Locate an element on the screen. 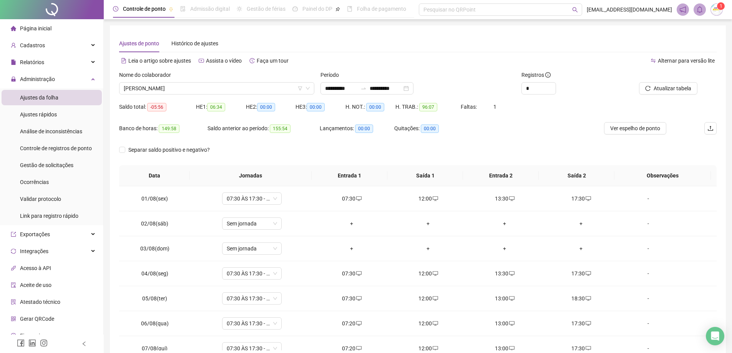 This screenshot has height=353, width=732. div: HE 2: is located at coordinates (271, 107).